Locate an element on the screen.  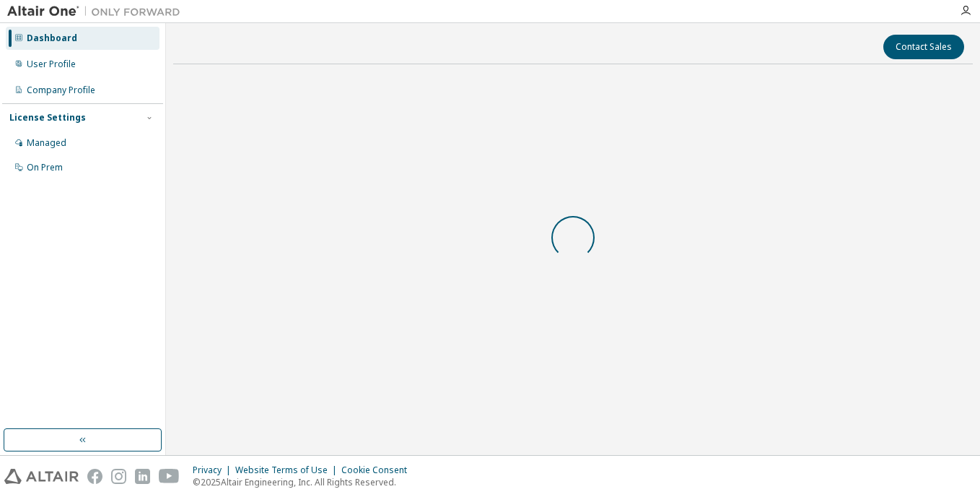
img: youtube.svg is located at coordinates (169, 476).